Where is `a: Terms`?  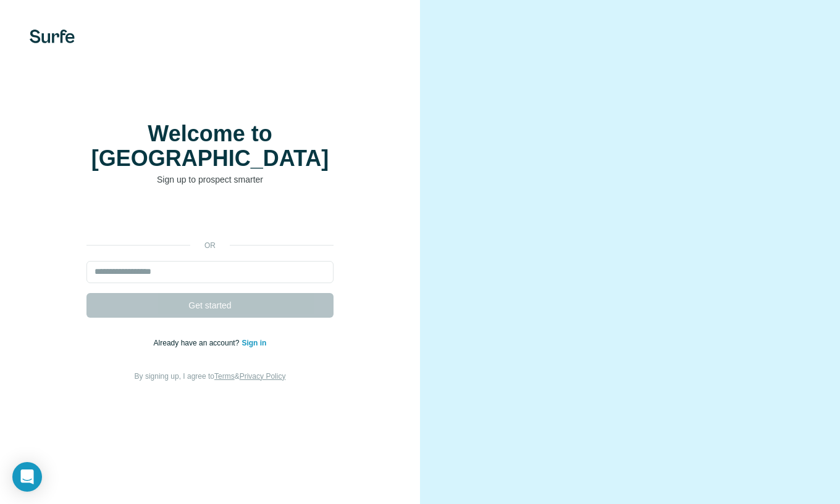
a: Terms is located at coordinates (224, 376).